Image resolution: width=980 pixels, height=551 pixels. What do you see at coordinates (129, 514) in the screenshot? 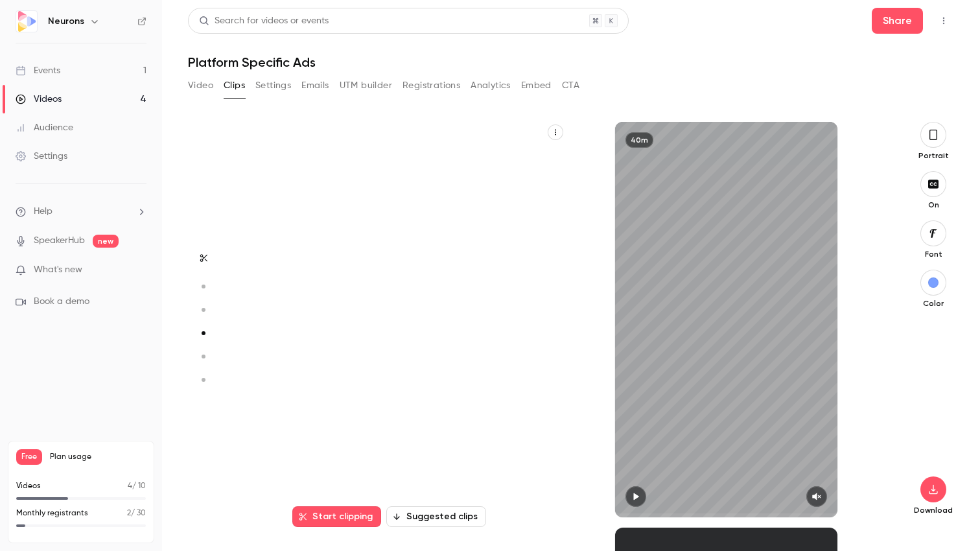
I see `span: 2` at bounding box center [129, 514].